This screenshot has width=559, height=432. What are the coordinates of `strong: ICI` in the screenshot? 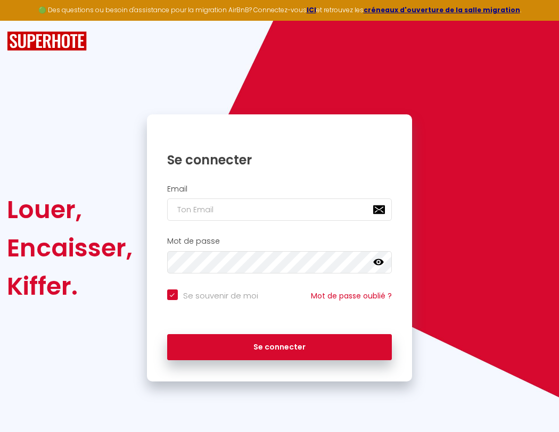 It's located at (312, 10).